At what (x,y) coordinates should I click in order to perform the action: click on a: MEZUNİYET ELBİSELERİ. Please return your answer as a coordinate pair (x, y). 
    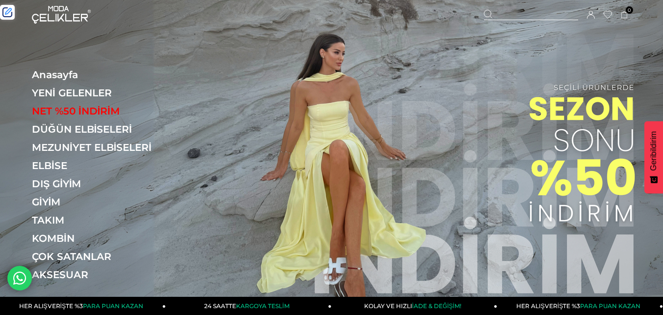
    Looking at the image, I should click on (99, 147).